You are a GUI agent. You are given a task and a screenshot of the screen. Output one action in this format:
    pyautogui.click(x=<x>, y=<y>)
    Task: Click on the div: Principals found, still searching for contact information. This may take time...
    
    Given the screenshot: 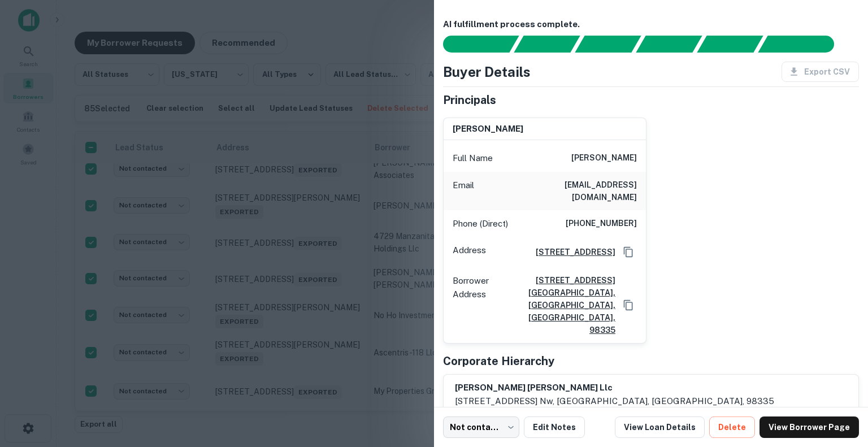 What is the action you would take?
    pyautogui.click(x=729, y=44)
    